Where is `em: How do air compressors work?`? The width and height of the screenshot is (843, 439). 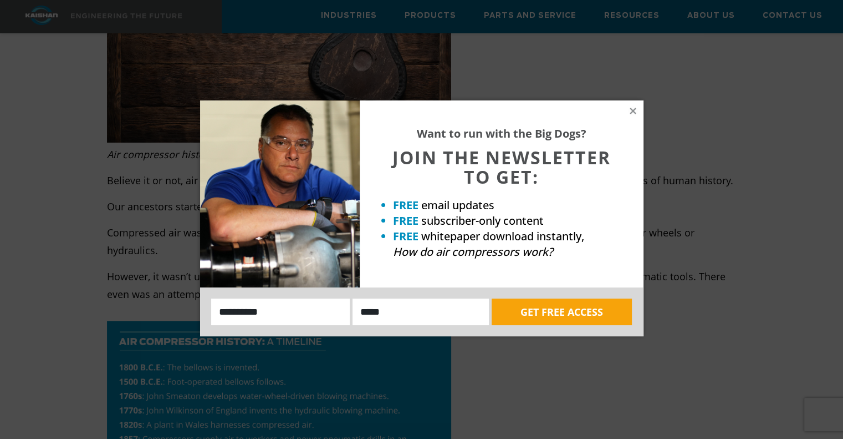 em: How do air compressors work? is located at coordinates (473, 251).